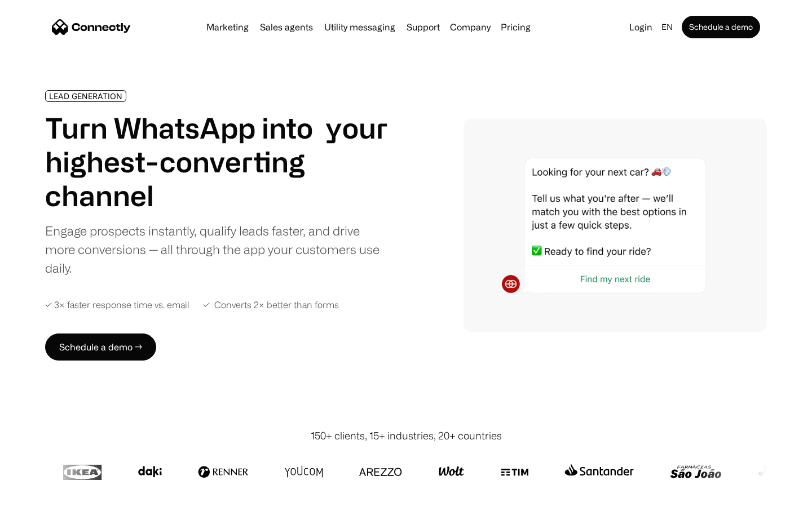 The width and height of the screenshot is (812, 507). Describe the element at coordinates (721, 27) in the screenshot. I see `a: Schedule a demo` at that location.